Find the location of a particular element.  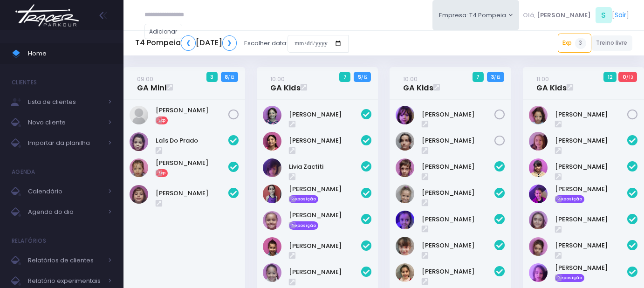

span: 12 is located at coordinates (610, 77).